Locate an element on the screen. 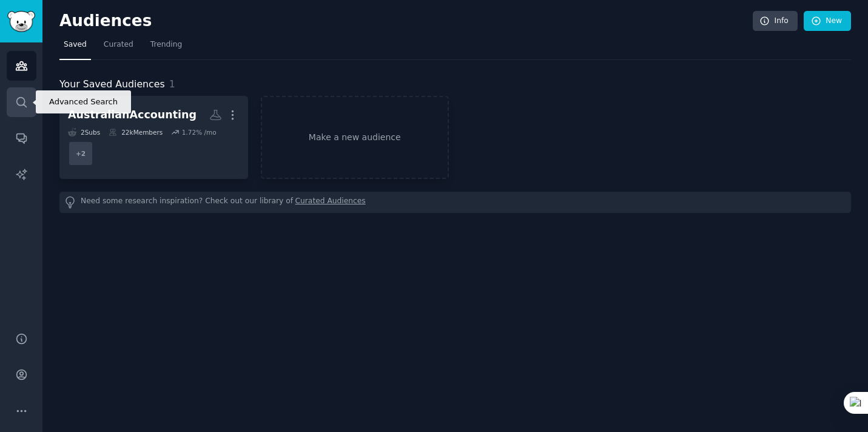 Image resolution: width=868 pixels, height=432 pixels. div: Need some research inspiration? Check out our library of is located at coordinates (454, 202).